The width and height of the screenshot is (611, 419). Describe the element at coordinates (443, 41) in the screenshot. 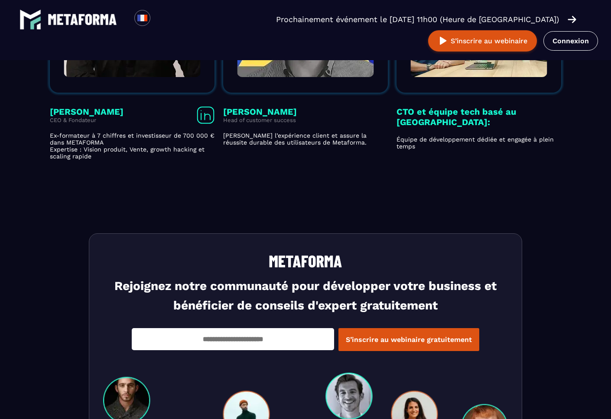

I see `img: play` at that location.